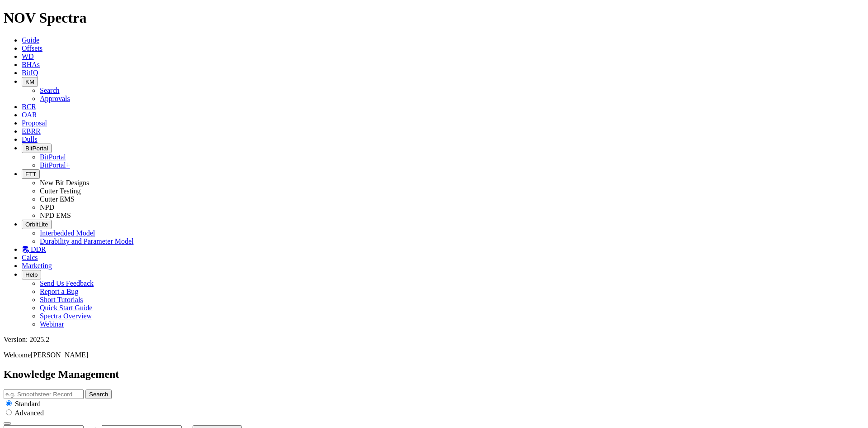 This screenshot has height=428, width=868. I want to click on a: BHAs, so click(31, 64).